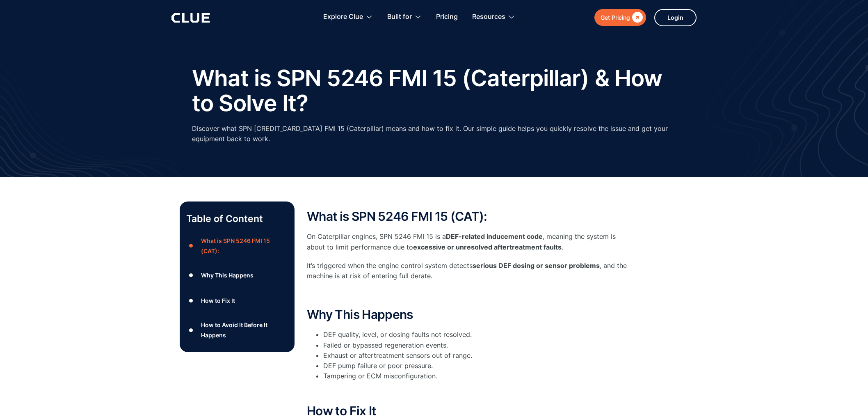 The height and width of the screenshot is (419, 868). Describe the element at coordinates (479, 335) in the screenshot. I see `li: DEF quality, level, or dosing faults not resolved.` at that location.